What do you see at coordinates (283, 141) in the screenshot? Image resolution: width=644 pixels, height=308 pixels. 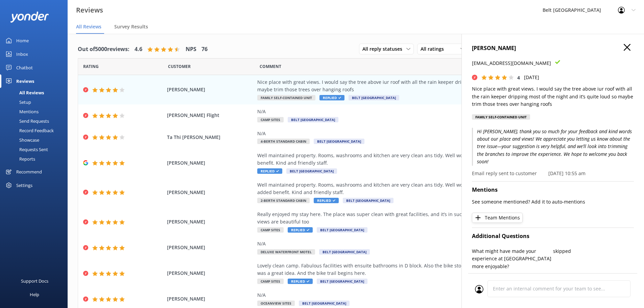 I see `span: 4-Berth Standard Cabin` at bounding box center [283, 141].